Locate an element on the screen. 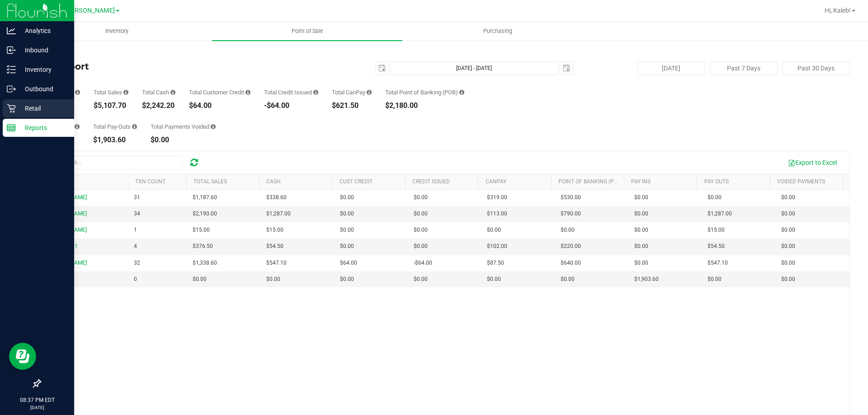 The height and width of the screenshot is (415, 868). inline-svg: Outbound is located at coordinates (12, 89).